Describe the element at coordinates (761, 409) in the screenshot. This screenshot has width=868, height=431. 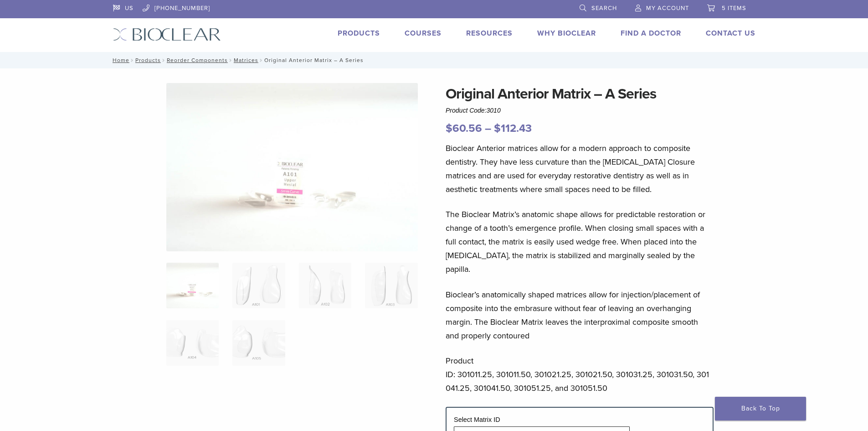
I see `a: Back To Top` at that location.